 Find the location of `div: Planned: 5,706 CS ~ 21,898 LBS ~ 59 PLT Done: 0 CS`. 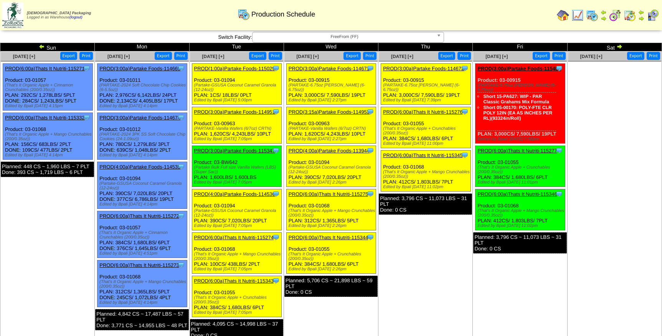

div: Planned: 5,706 CS ~ 21,898 LBS ~ 59 PLT Done: 0 CS is located at coordinates (331, 286).